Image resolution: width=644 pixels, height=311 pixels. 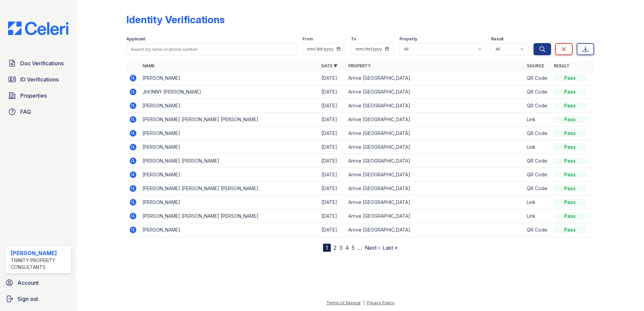 I want to click on a: ID Verifications, so click(x=38, y=79).